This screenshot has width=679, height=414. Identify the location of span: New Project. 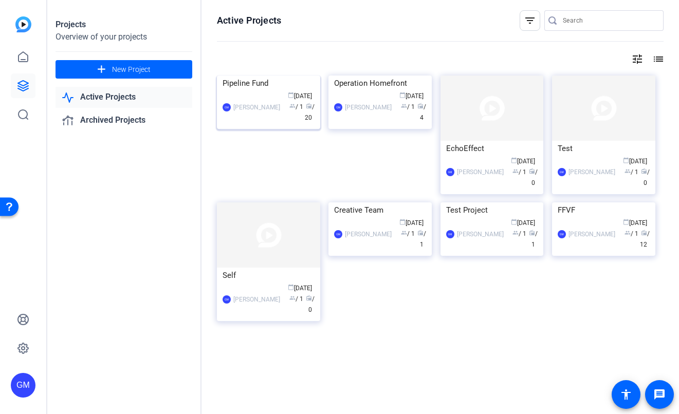
(131, 69).